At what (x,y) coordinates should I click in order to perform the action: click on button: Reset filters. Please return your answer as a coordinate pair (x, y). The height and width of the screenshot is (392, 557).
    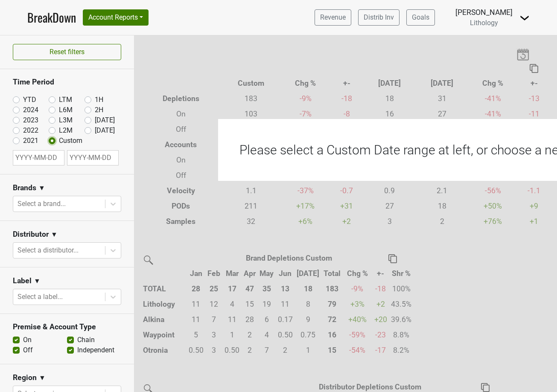
    Looking at the image, I should click on (67, 52).